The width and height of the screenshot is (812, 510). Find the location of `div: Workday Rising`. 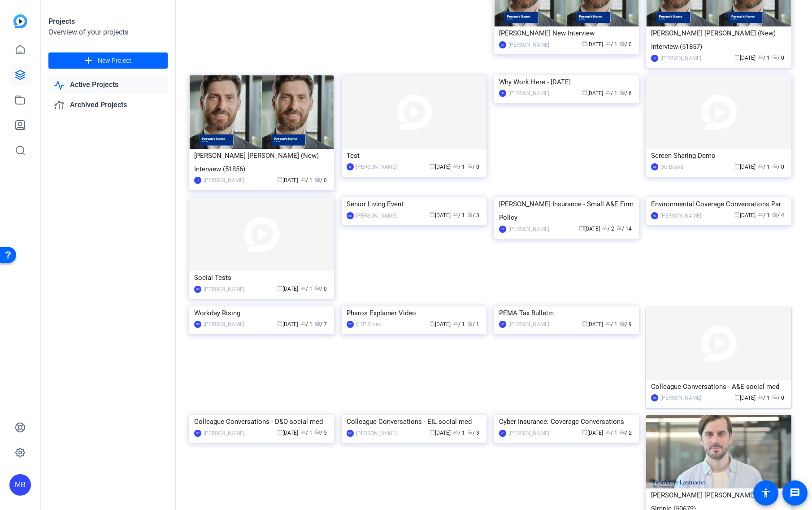

div: Workday Rising is located at coordinates (261, 313).